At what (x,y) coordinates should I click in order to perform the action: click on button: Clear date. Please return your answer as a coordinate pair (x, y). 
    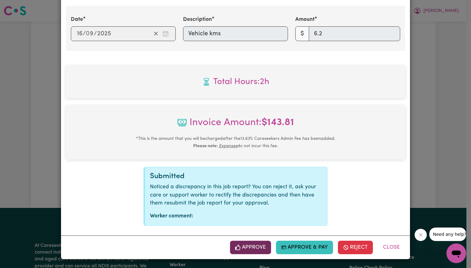
    Looking at the image, I should click on (156, 34).